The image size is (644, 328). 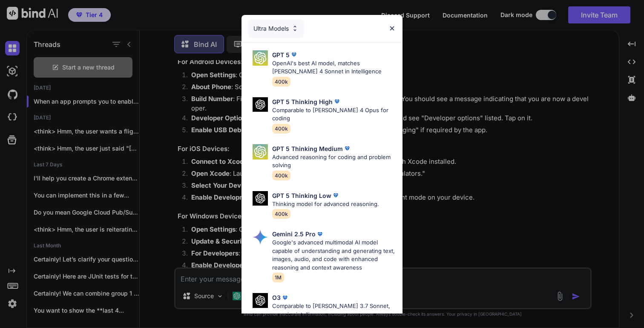 I want to click on p: GPT 5, so click(x=281, y=54).